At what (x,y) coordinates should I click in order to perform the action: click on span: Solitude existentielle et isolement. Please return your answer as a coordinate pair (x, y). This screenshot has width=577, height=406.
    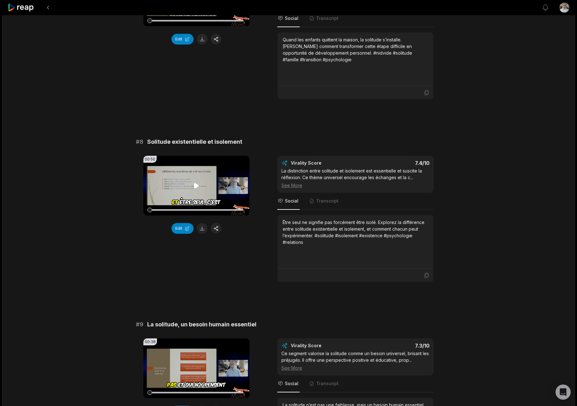
    Looking at the image, I should click on (195, 142).